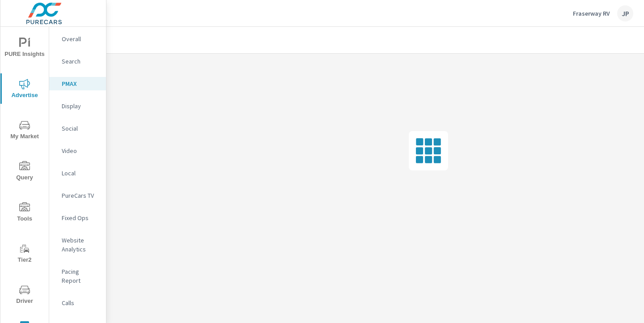  Describe the element at coordinates (80, 39) in the screenshot. I see `p: Overall` at that location.